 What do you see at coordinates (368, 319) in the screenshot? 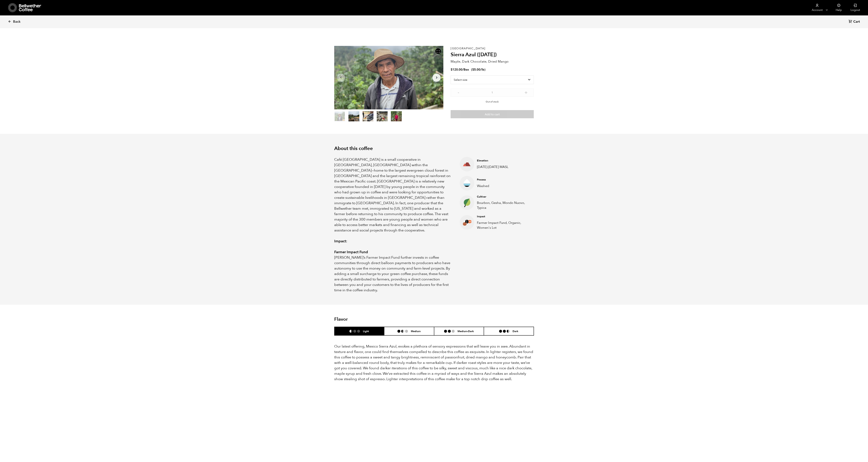
I see `h2: Flavor` at bounding box center [368, 319].